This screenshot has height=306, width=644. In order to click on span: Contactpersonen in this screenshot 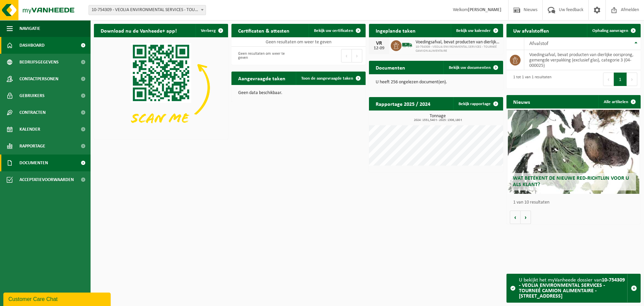, I will do `click(39, 79)`.